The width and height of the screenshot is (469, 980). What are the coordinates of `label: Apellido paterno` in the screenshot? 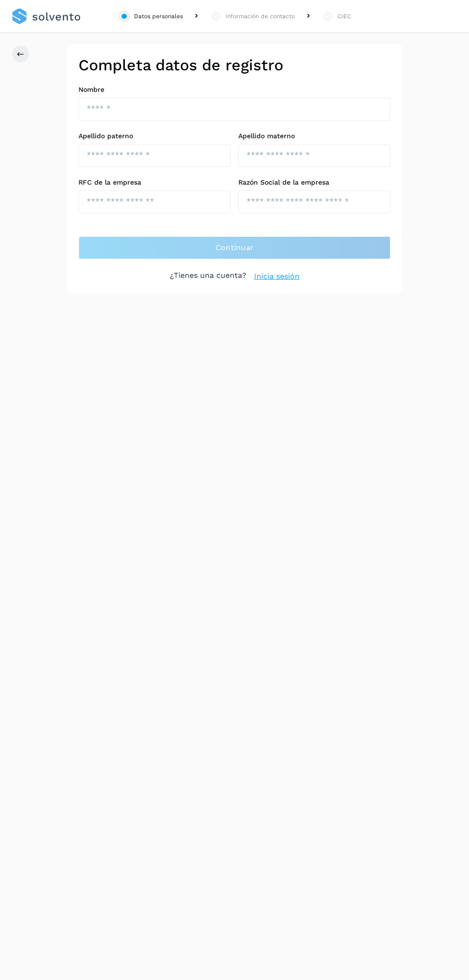 It's located at (154, 135).